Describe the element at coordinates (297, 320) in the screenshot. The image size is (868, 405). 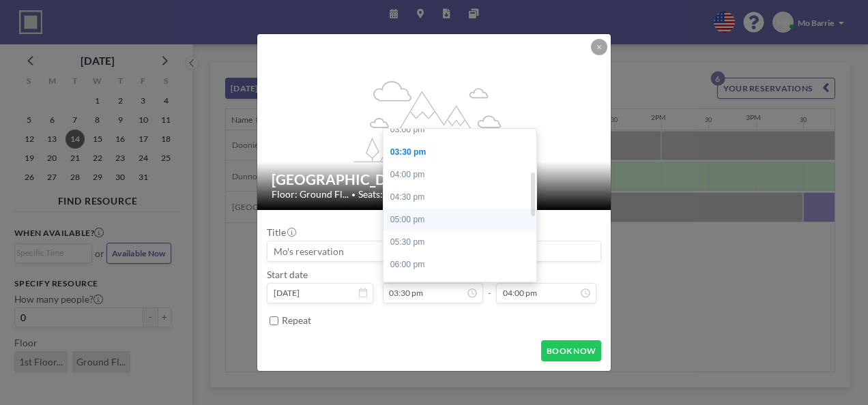
I see `label: Repeat` at that location.